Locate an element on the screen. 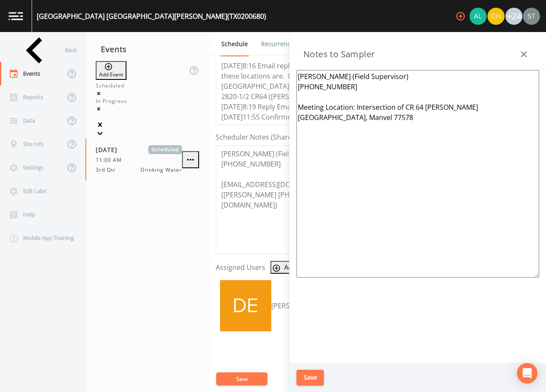 Image resolution: width=546 pixels, height=392 pixels. label: Scheduler Notes (Shared with all events) is located at coordinates (281, 137).